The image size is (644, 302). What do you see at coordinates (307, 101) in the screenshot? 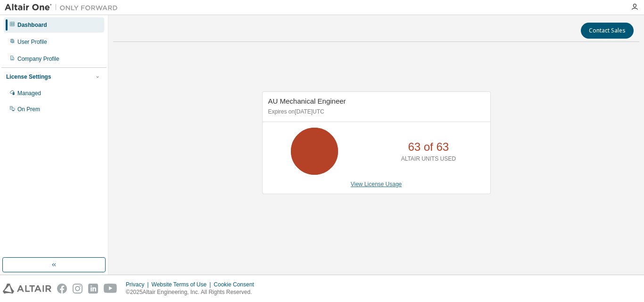
I see `span: AU Mechanical Engineer` at bounding box center [307, 101].